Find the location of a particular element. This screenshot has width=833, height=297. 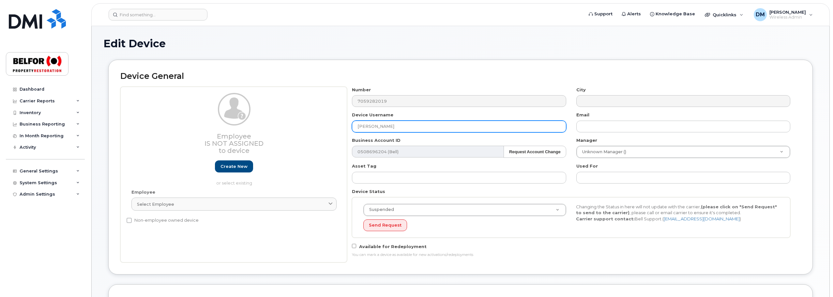

label: Email is located at coordinates (583, 115).